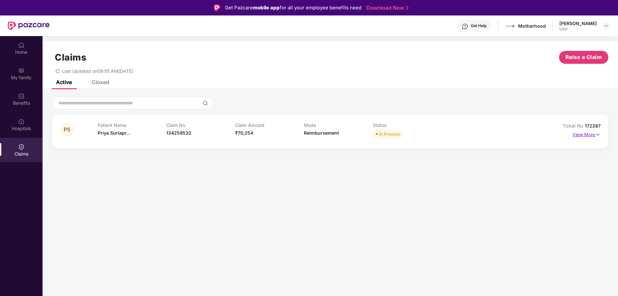  Describe the element at coordinates (58, 71) in the screenshot. I see `span: redo` at that location.